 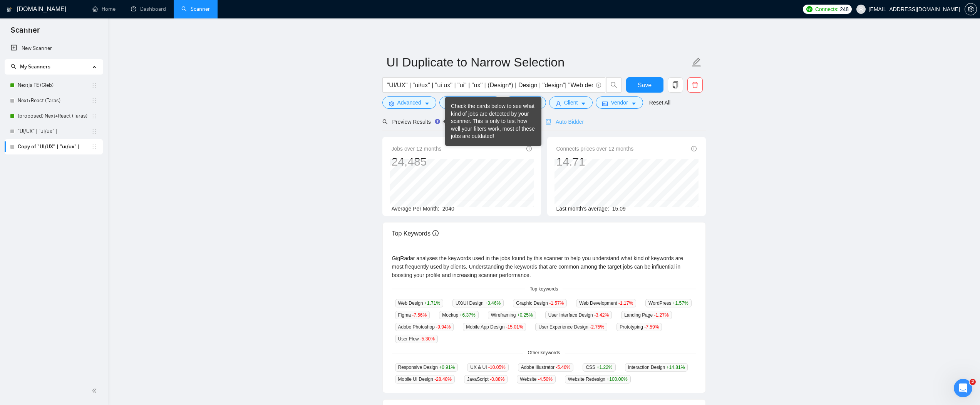 What do you see at coordinates (619, 209) in the screenshot?
I see `span: 15.09` at bounding box center [619, 209].